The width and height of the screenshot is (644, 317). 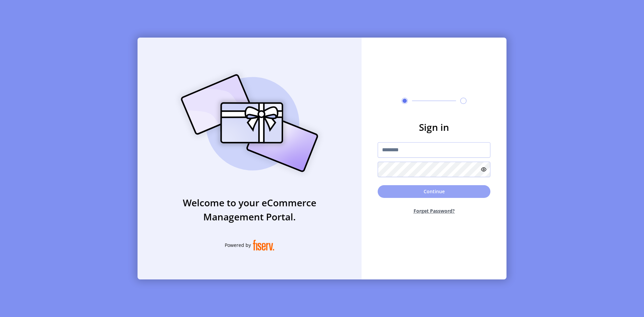 What do you see at coordinates (434, 210) in the screenshot?
I see `button: Forget Password?` at bounding box center [434, 210].